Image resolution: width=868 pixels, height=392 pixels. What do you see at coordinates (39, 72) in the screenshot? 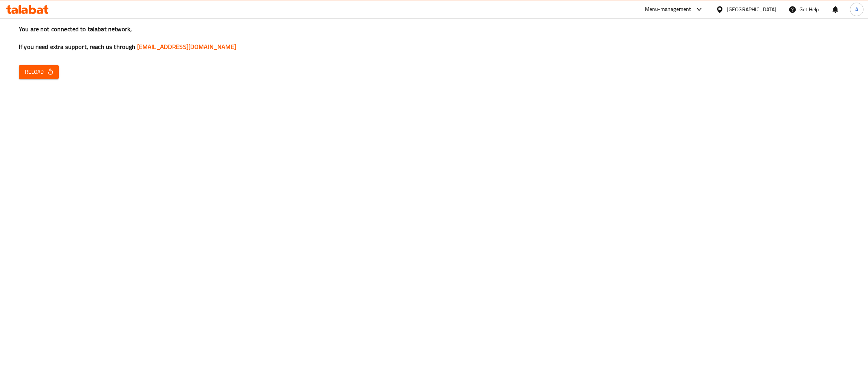
I see `button: Reload` at bounding box center [39, 72].